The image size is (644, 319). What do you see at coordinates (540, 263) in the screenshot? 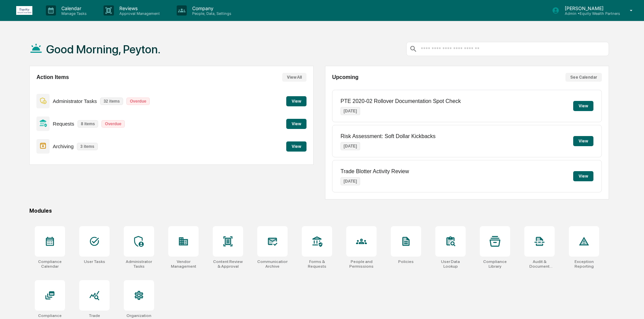
I see `div: Audit & Document Logs` at bounding box center [540, 263].